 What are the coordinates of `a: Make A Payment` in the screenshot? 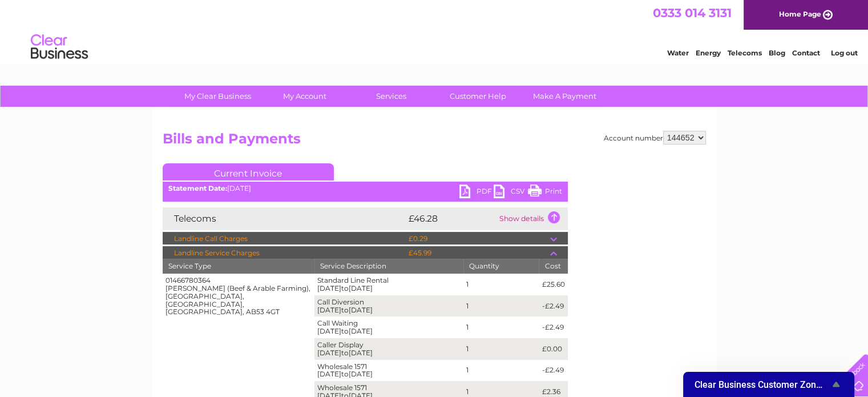 It's located at (564, 96).